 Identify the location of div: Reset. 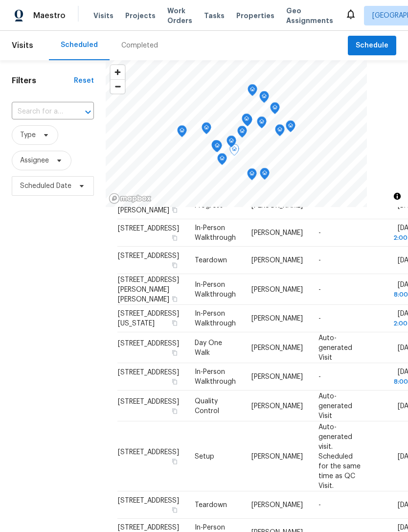
(83, 81).